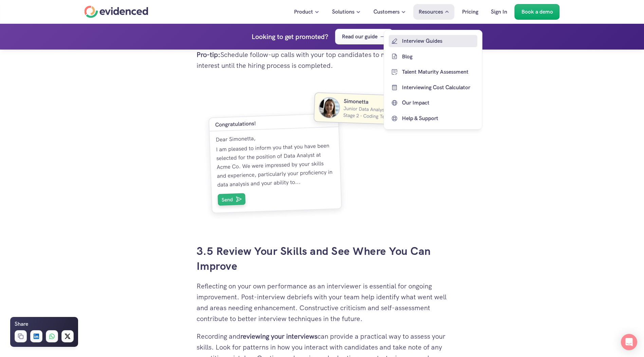 The height and width of the screenshot is (357, 644). I want to click on a: Home, so click(117, 12).